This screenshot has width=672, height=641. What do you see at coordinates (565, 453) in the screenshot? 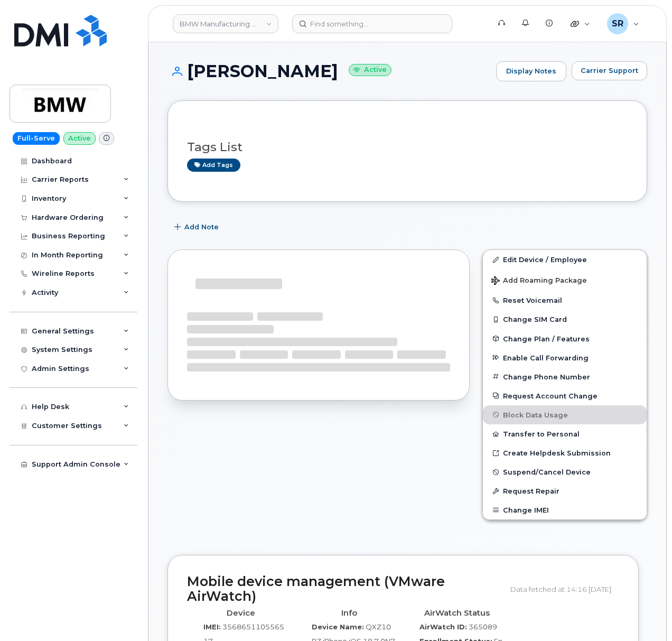
I see `a: Create Helpdesk Submission` at bounding box center [565, 453].